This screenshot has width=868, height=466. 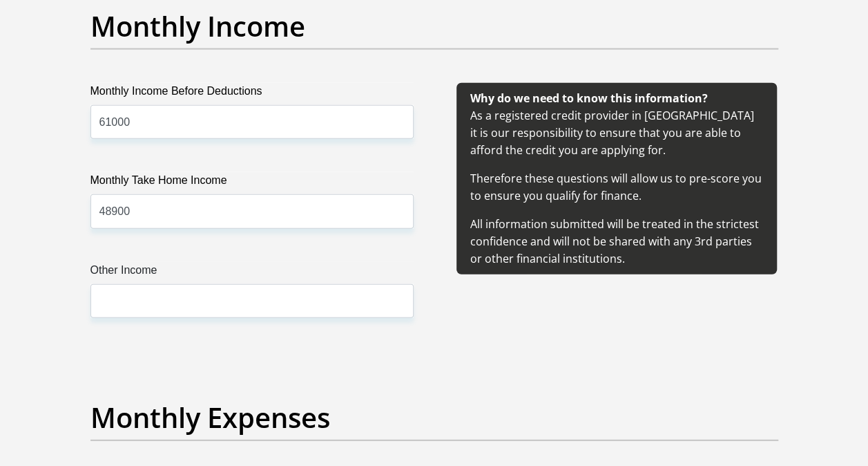 What do you see at coordinates (253, 273) in the screenshot?
I see `label: Other Income` at bounding box center [253, 273].